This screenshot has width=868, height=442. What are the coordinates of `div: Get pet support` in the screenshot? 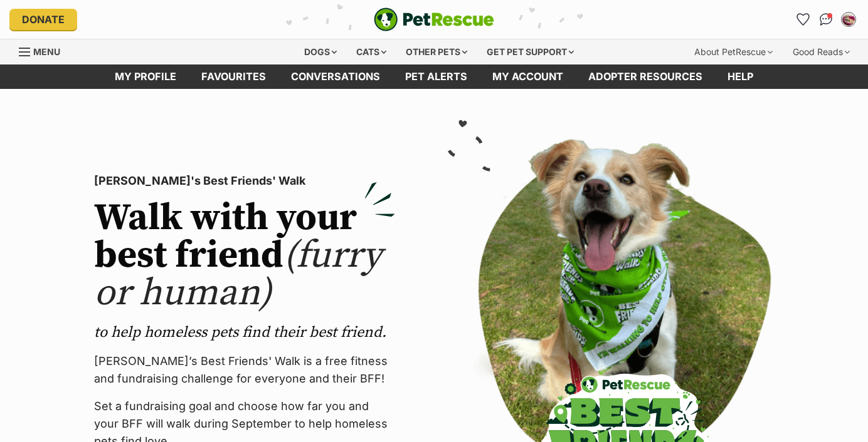 It's located at (530, 52).